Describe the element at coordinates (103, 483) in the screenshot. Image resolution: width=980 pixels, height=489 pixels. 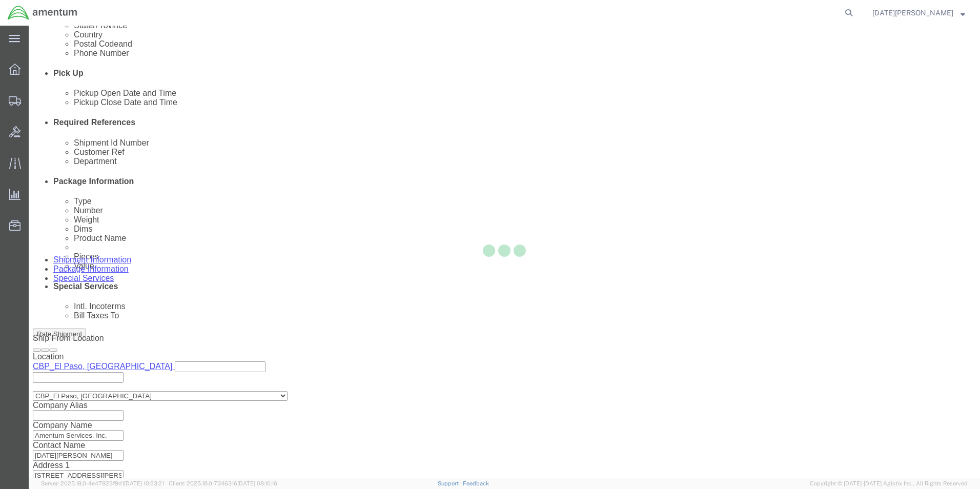
I see `span: Server: 2025.18.0-4e47823f9d1` at that location.